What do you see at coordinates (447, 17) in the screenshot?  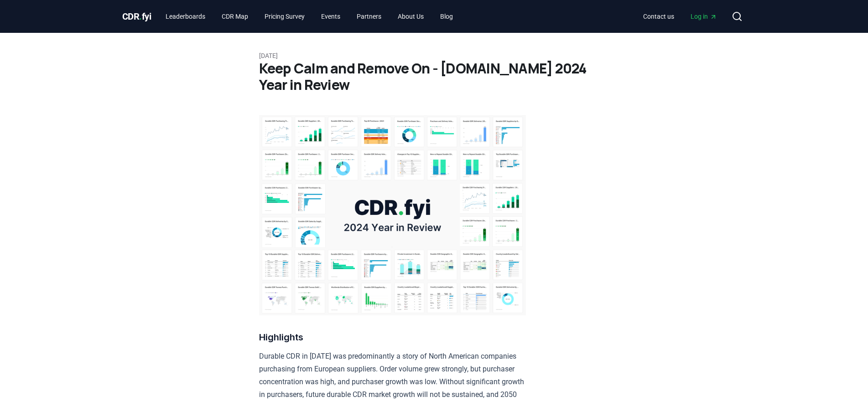 I see `a: Blog` at bounding box center [447, 17].